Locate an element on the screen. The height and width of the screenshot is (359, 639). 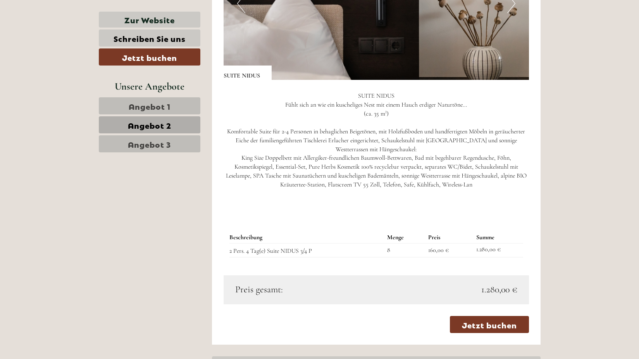
span: Angebot 3 is located at coordinates (149, 144).